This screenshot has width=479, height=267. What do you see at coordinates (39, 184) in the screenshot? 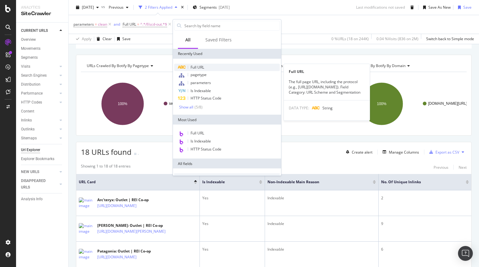
I see `a: DISAPPEARED URLS` at bounding box center [39, 184].